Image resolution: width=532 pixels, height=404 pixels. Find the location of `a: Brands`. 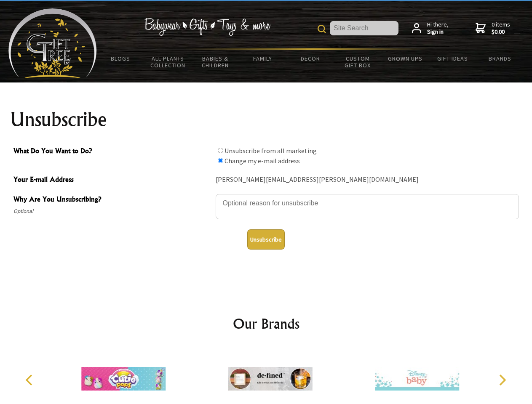

a: Brands is located at coordinates (500, 58).